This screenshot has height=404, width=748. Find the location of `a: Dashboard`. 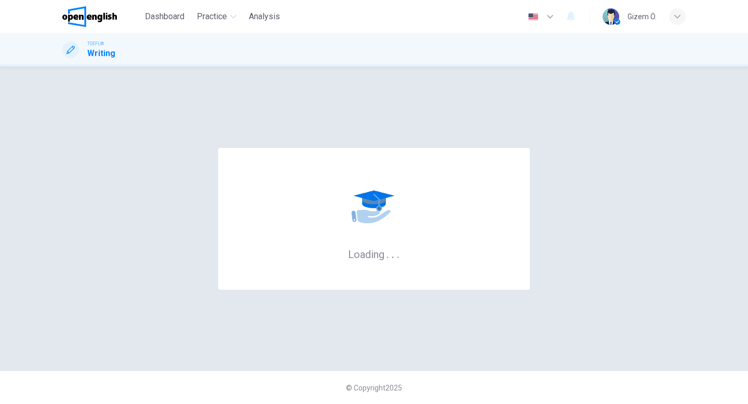

a: Dashboard is located at coordinates (165, 17).